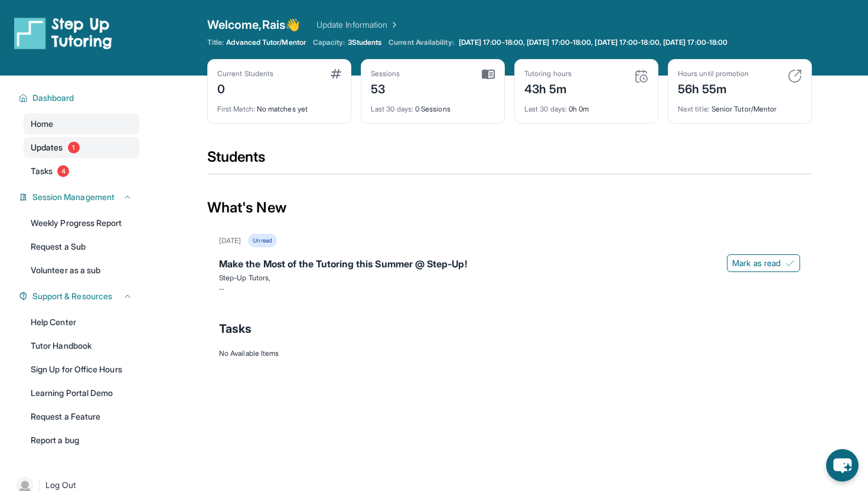  I want to click on div: Current Students, so click(245, 74).